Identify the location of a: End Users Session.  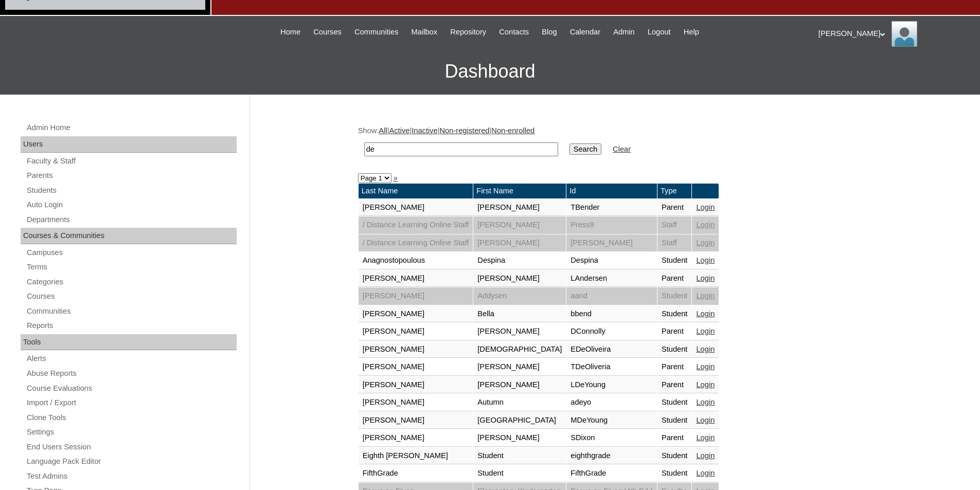
(131, 447).